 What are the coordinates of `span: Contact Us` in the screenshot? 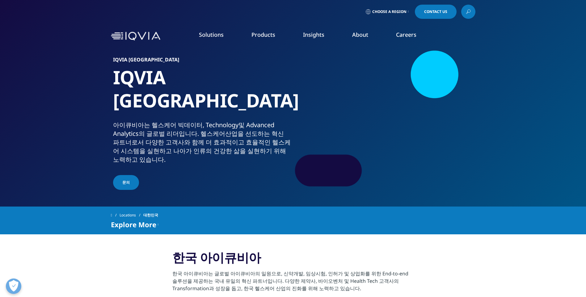 It's located at (436, 12).